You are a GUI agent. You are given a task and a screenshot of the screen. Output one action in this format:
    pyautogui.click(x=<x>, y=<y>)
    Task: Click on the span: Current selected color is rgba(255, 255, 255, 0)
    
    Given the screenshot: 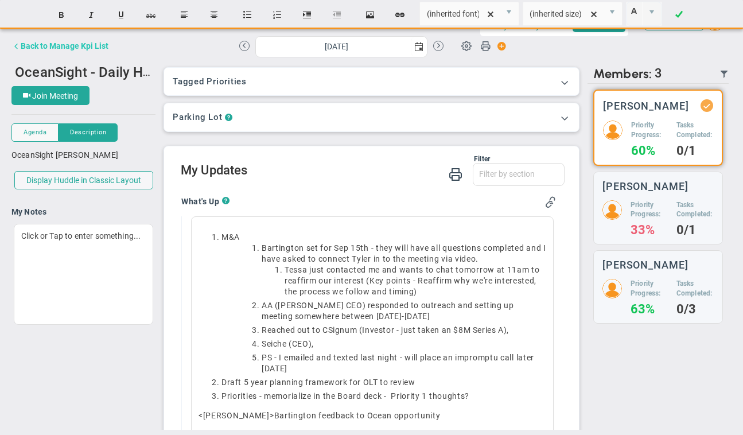 What is the action you would take?
    pyautogui.click(x=644, y=14)
    